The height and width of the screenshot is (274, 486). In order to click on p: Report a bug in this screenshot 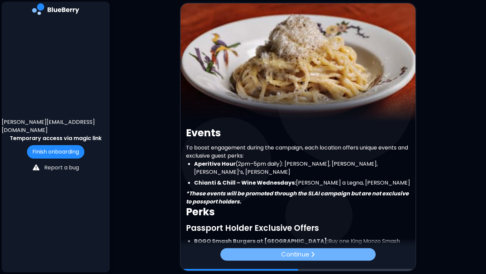, I will do `click(61, 168)`.